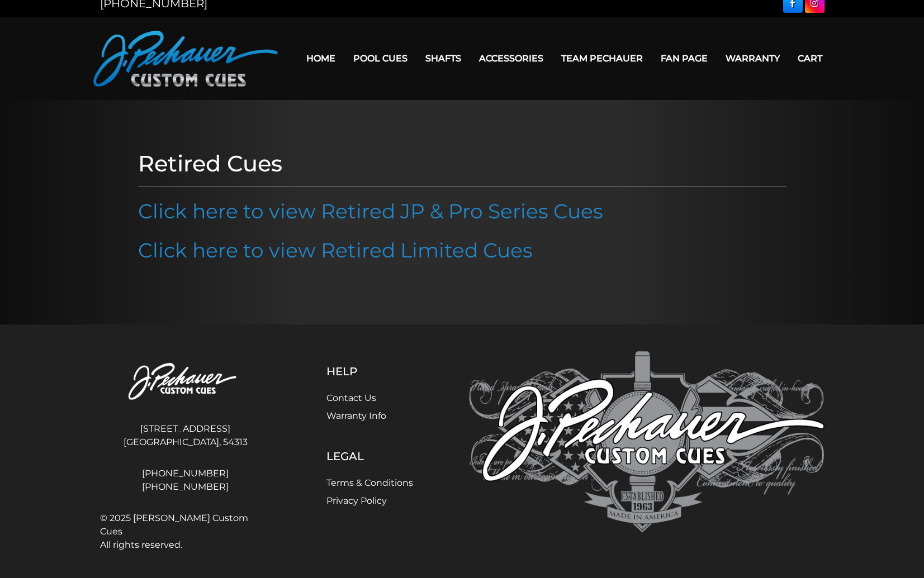 Image resolution: width=924 pixels, height=578 pixels. Describe the element at coordinates (369, 483) in the screenshot. I see `a: Terms & Conditions` at that location.